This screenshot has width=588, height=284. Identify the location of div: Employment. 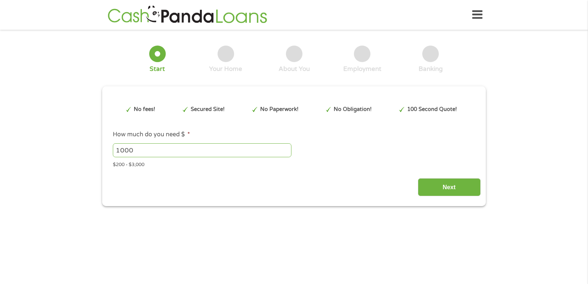
(362, 69).